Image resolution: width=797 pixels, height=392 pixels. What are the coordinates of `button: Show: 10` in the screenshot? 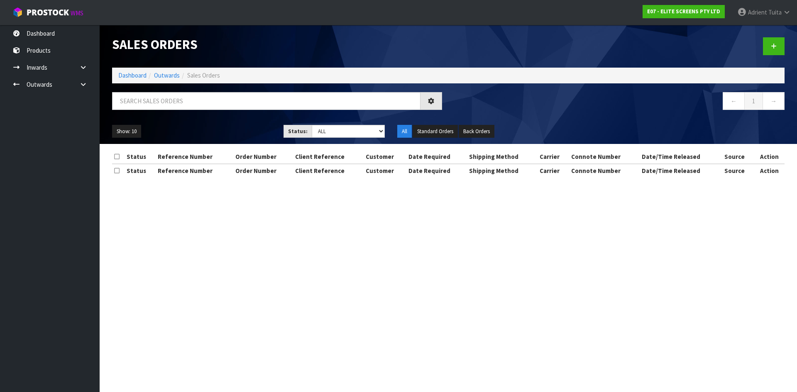 It's located at (127, 132).